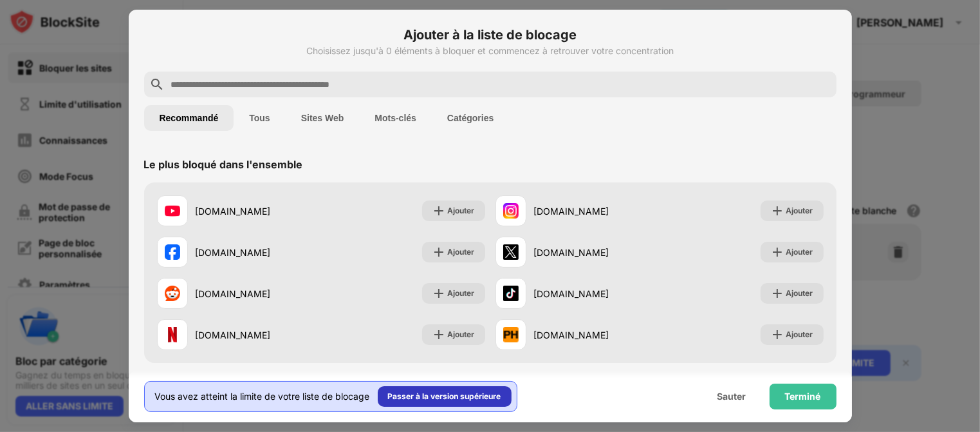 The height and width of the screenshot is (432, 980). I want to click on font: Recommandé, so click(189, 118).